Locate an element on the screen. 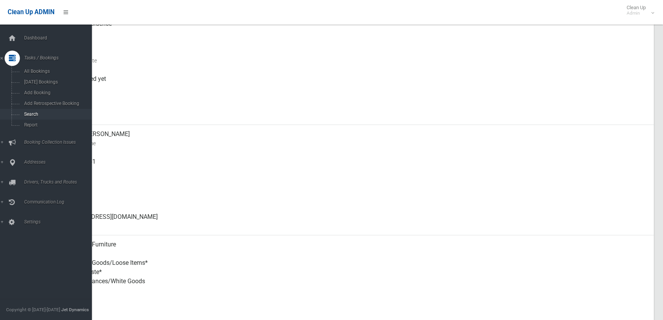  span: Communication Log is located at coordinates (59, 202).